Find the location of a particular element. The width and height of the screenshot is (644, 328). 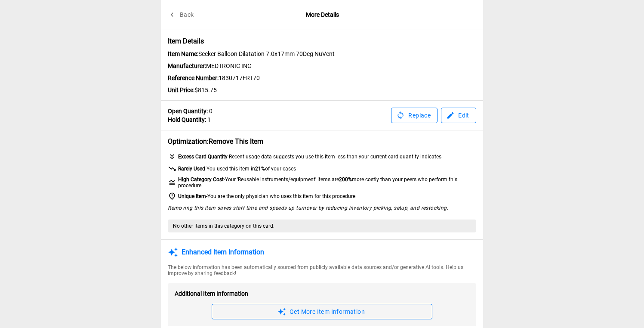

span: Your ' Reusable instruments/equipment ' items are more costly than your peers who perform this pr... is located at coordinates (317, 183).